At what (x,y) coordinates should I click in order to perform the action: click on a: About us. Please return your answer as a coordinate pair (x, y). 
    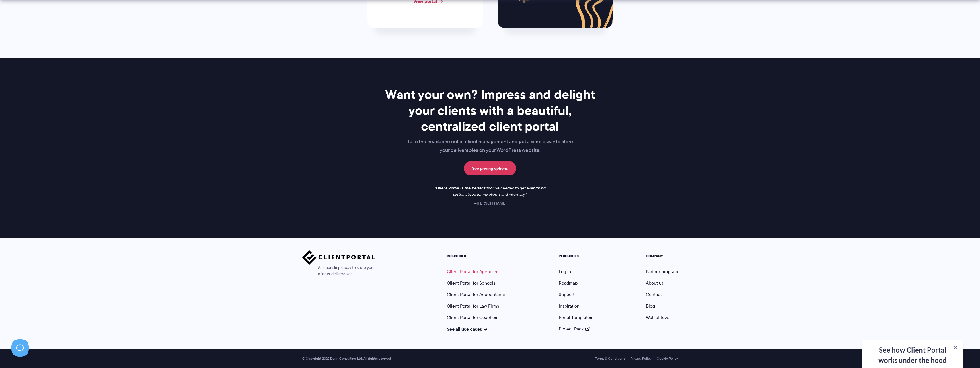
    Looking at the image, I should click on (655, 283).